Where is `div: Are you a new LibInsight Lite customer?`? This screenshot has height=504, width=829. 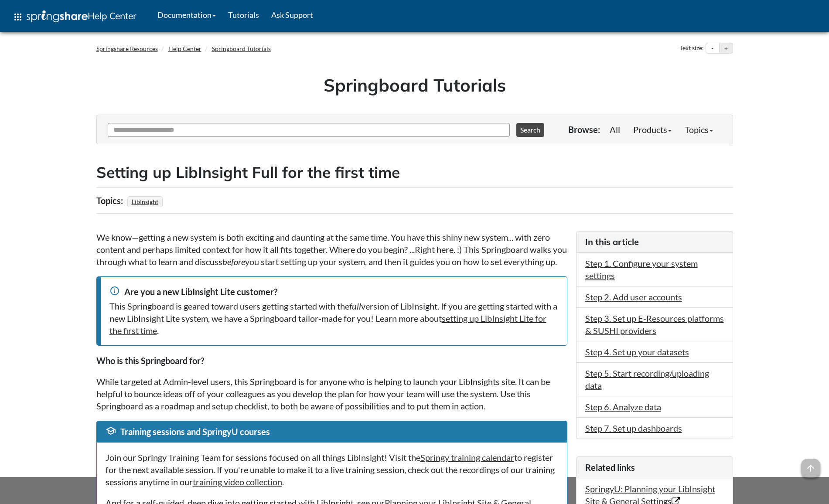 div: Are you a new LibInsight Lite customer? is located at coordinates (334, 292).